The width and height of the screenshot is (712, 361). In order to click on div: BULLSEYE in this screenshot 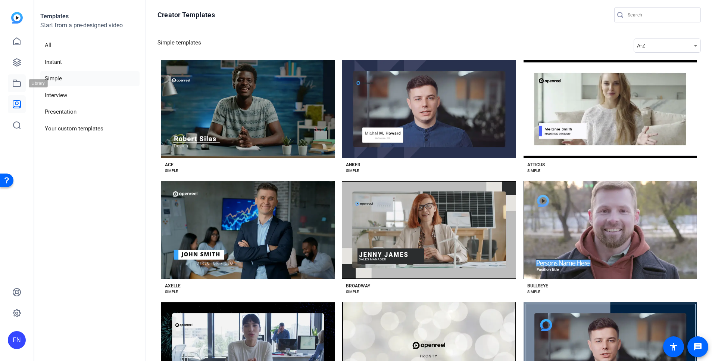, I will do `click(538, 286)`.